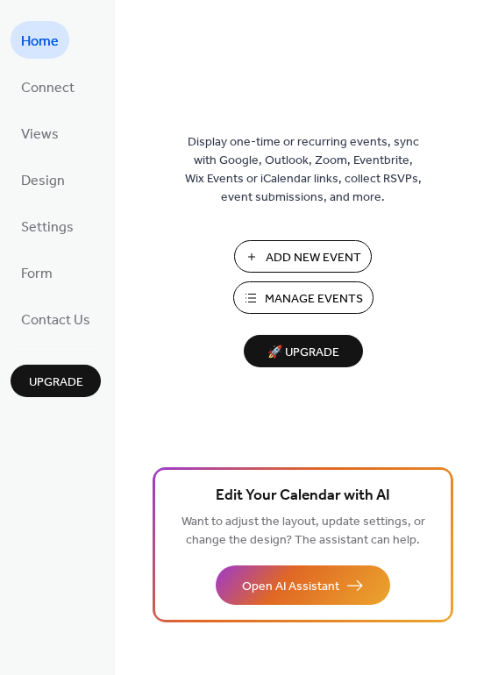 This screenshot has width=491, height=675. What do you see at coordinates (313, 258) in the screenshot?
I see `span: Add New Event` at bounding box center [313, 258].